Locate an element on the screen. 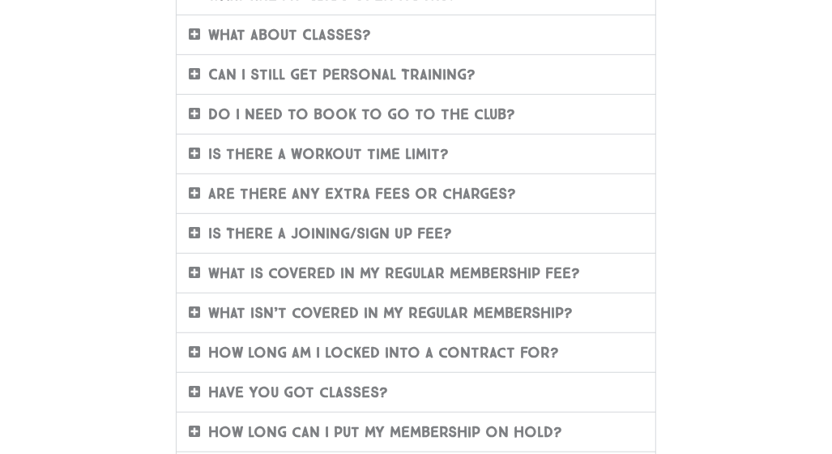 This screenshot has height=454, width=832. div: Are there any extra fees or charges? is located at coordinates (416, 194).